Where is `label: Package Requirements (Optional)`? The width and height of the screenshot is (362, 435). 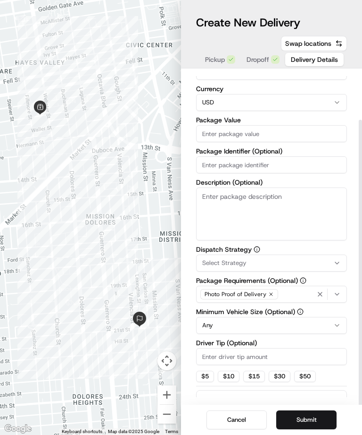
label: Package Requirements (Optional) is located at coordinates (272, 280).